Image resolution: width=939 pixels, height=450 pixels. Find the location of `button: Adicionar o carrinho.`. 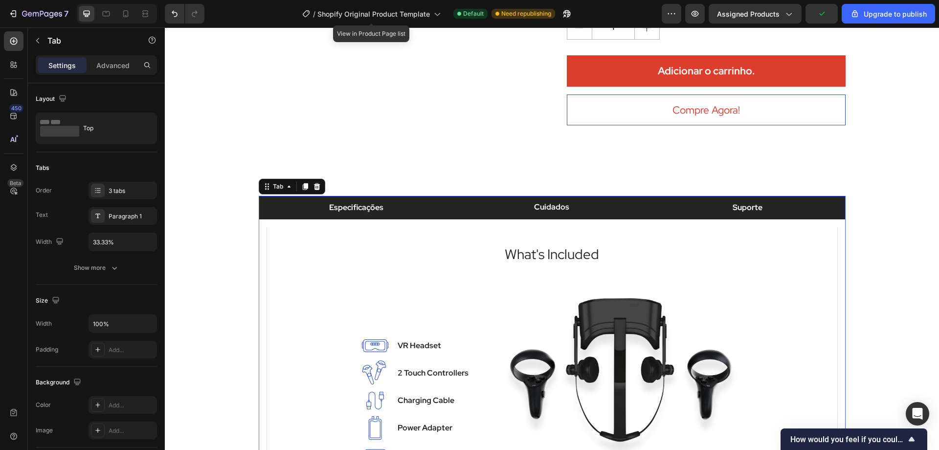

button: Adicionar o carrinho. is located at coordinates (542, 44).